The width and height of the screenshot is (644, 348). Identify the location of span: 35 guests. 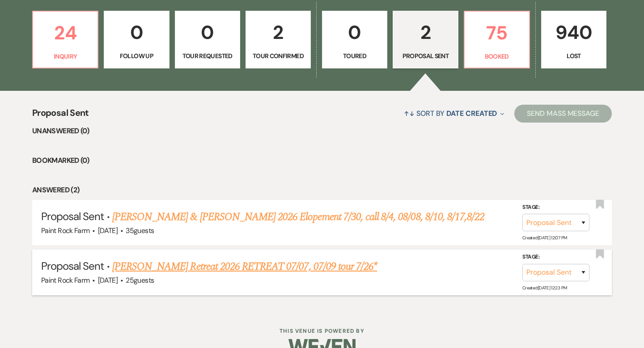
(140, 231).